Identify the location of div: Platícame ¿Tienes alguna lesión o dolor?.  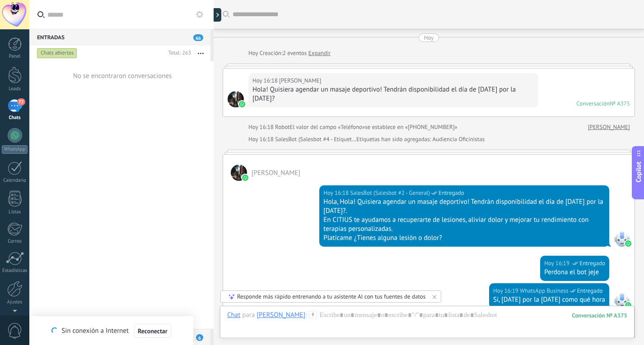
(464, 238).